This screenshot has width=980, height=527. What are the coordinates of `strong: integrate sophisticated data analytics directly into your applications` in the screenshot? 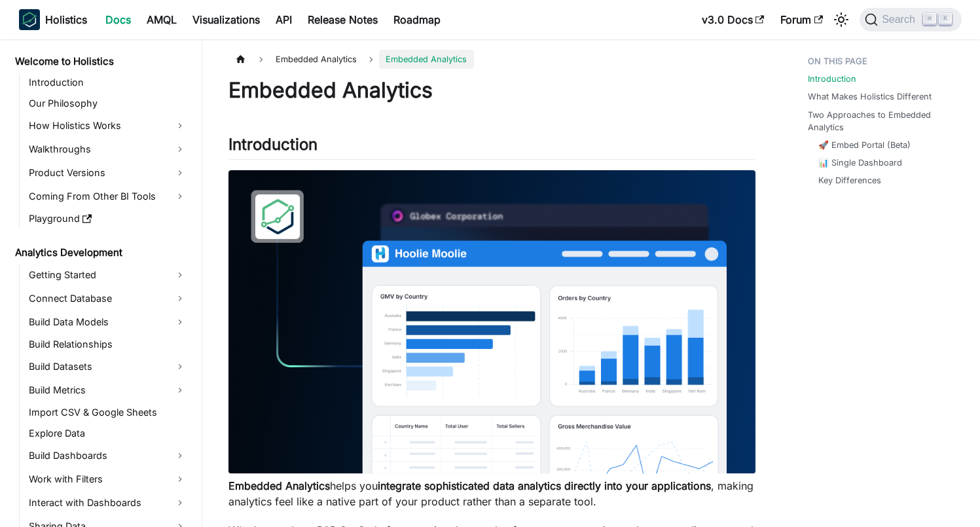 It's located at (544, 486).